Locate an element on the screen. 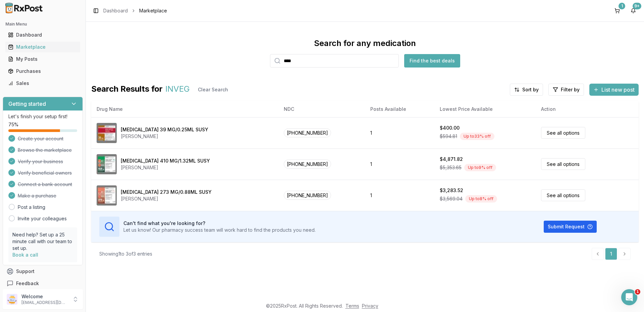 The image size is (644, 312). a: Purchases is located at coordinates (43, 71).